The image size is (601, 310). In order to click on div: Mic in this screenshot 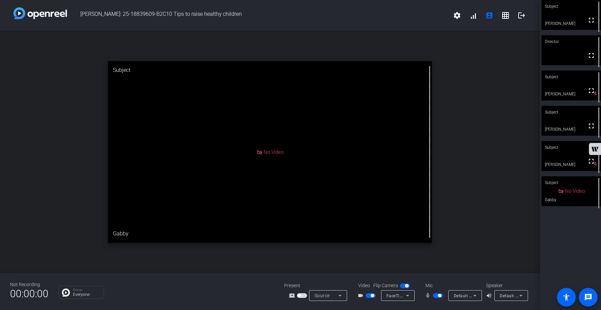, I will do `click(452, 286)`.